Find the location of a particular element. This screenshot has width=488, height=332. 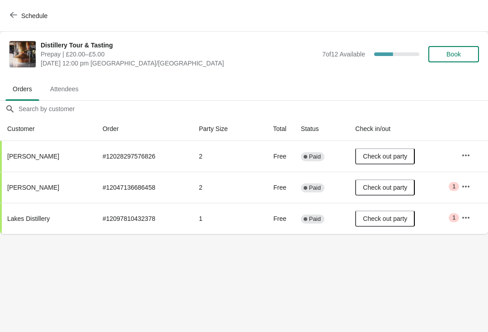

th: Check in/out is located at coordinates (400, 129).